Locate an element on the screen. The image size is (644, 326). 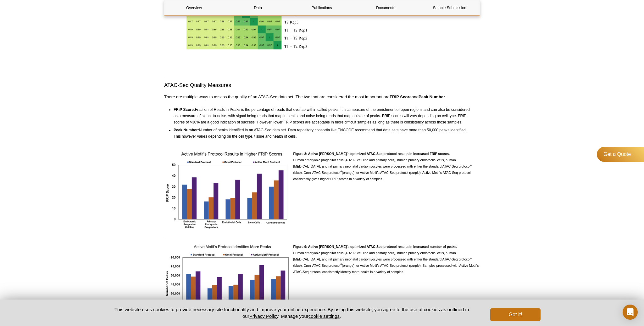
strong: FRiP Score: is located at coordinates (184, 109).